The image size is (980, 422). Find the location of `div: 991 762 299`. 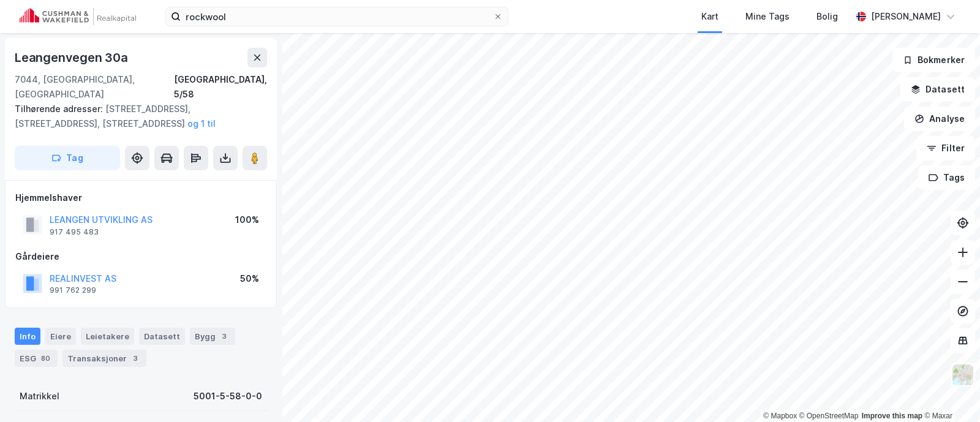

div: 991 762 299 is located at coordinates (73, 290).